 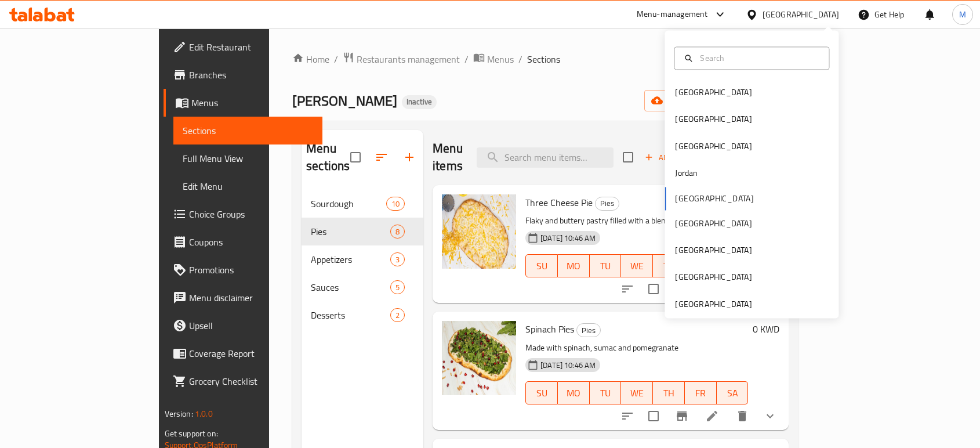 I want to click on a: Coverage Report, so click(x=243, y=353).